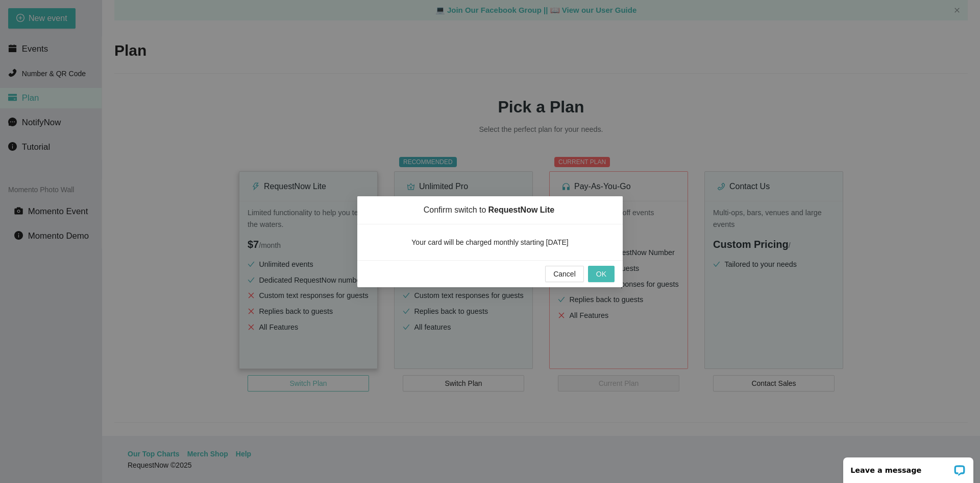 The height and width of the screenshot is (483, 980). What do you see at coordinates (490, 210) in the screenshot?
I see `span: Confirm switch to` at bounding box center [490, 210].